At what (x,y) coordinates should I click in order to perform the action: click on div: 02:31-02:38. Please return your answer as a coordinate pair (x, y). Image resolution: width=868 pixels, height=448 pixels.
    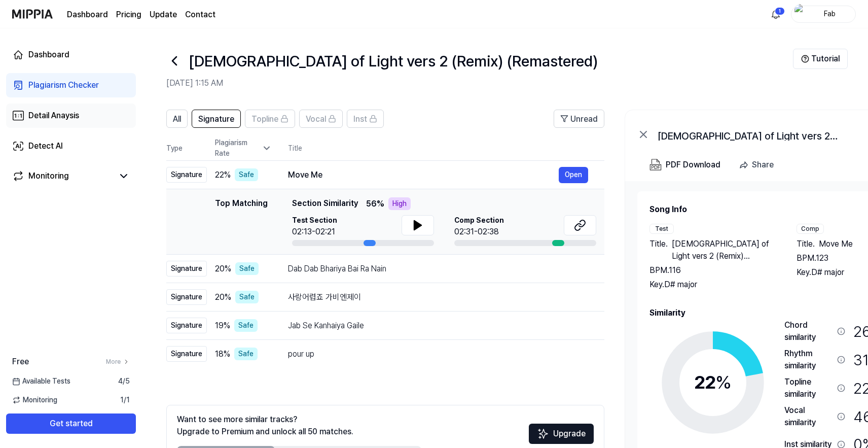
    Looking at the image, I should click on (479, 232).